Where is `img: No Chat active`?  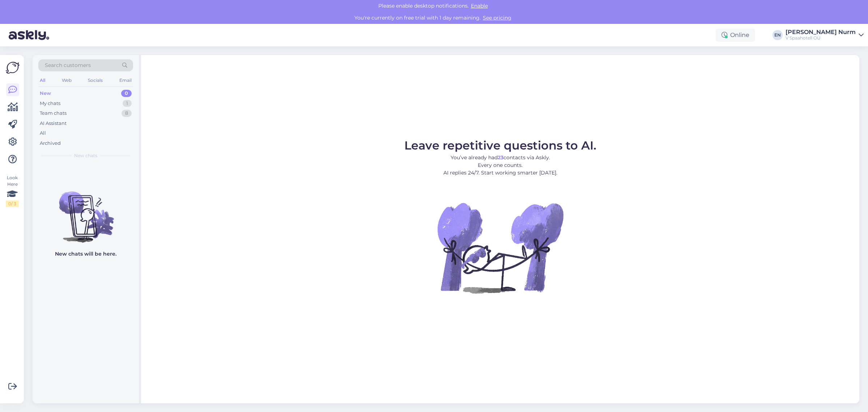 img: No Chat active is located at coordinates (500, 248).